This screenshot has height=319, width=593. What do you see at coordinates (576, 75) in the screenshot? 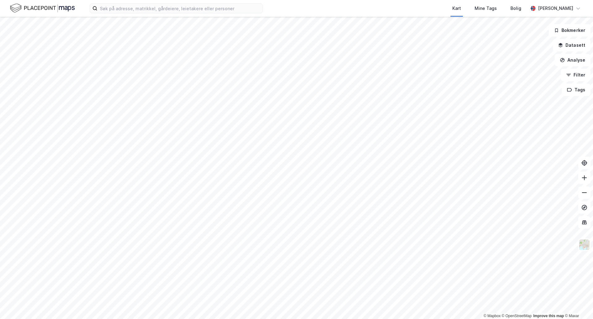
I see `button: Filter` at bounding box center [576, 75].